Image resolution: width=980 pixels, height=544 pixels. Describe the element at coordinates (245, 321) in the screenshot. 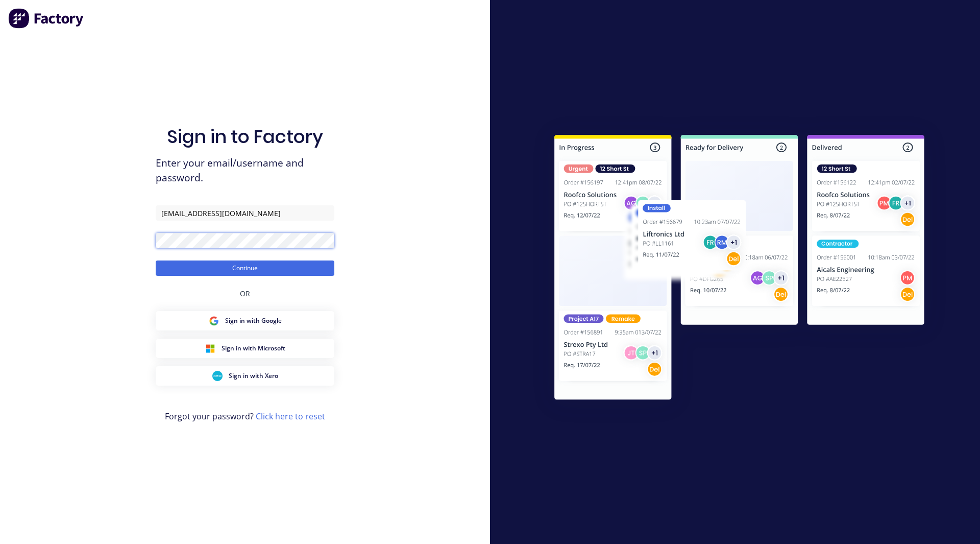

I see `button: Google Sign inSign in with Google` at that location.